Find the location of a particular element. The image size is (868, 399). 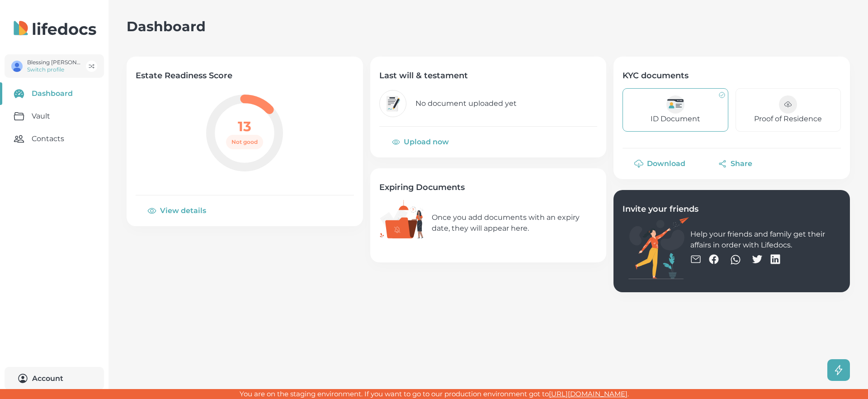

h4: Estate Readiness Score is located at coordinates (245, 76).